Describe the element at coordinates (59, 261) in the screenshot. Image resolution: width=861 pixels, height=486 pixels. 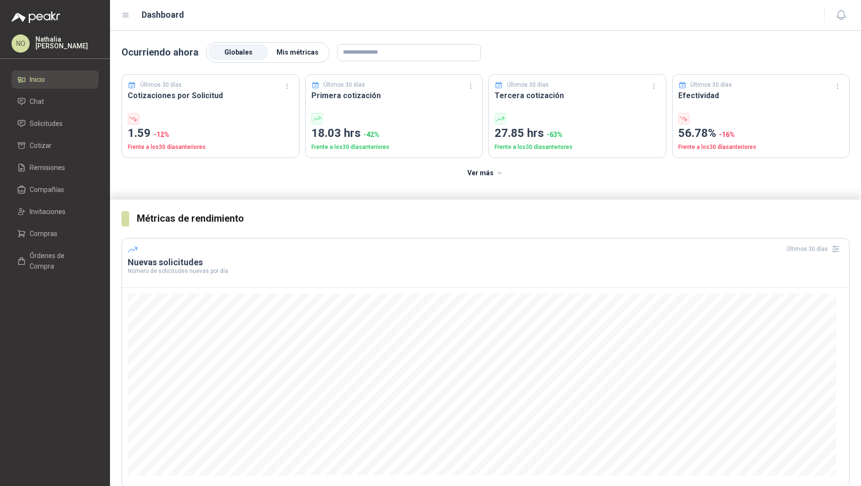
I see `span: Órdenes de Compra` at that location.